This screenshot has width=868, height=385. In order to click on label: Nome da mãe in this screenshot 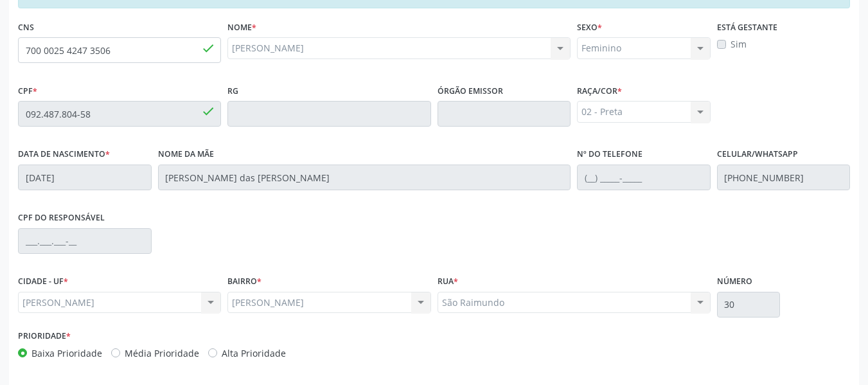, I will do `click(186, 154)`.